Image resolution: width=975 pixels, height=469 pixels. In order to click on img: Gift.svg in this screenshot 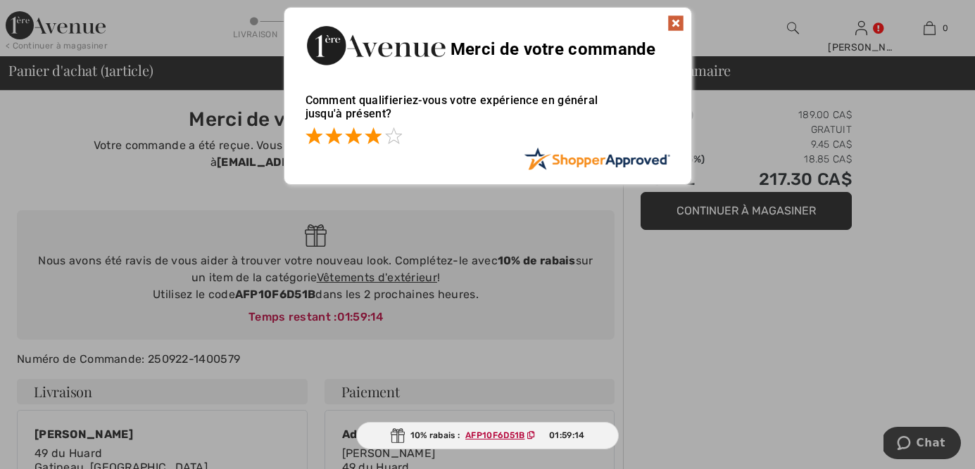, I will do `click(398, 436)`.